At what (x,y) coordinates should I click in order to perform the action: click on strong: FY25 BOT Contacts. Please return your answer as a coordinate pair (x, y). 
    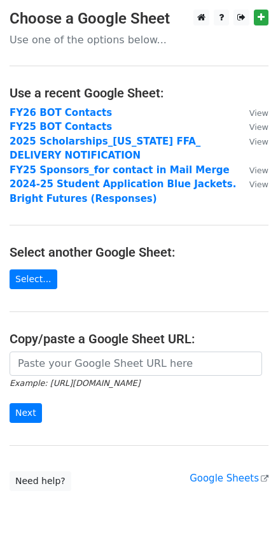
    Looking at the image, I should click on (60, 127).